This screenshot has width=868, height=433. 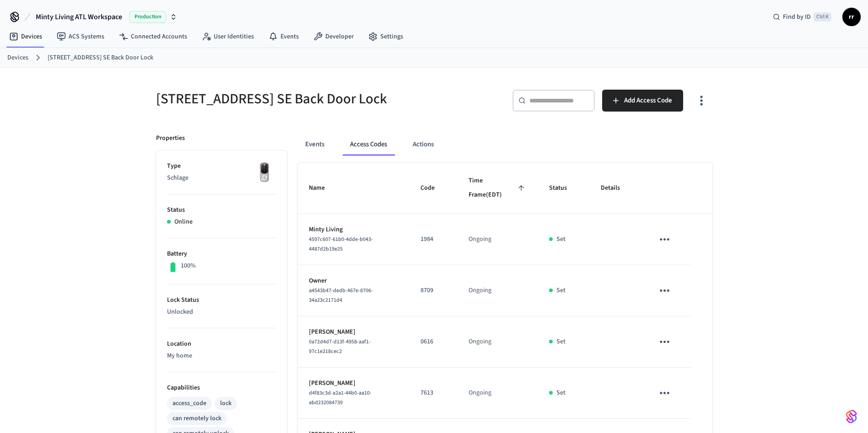 I want to click on p: Unlocked, so click(x=222, y=312).